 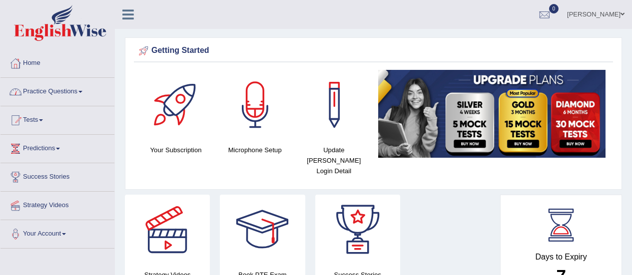 I want to click on a: Home, so click(x=57, y=62).